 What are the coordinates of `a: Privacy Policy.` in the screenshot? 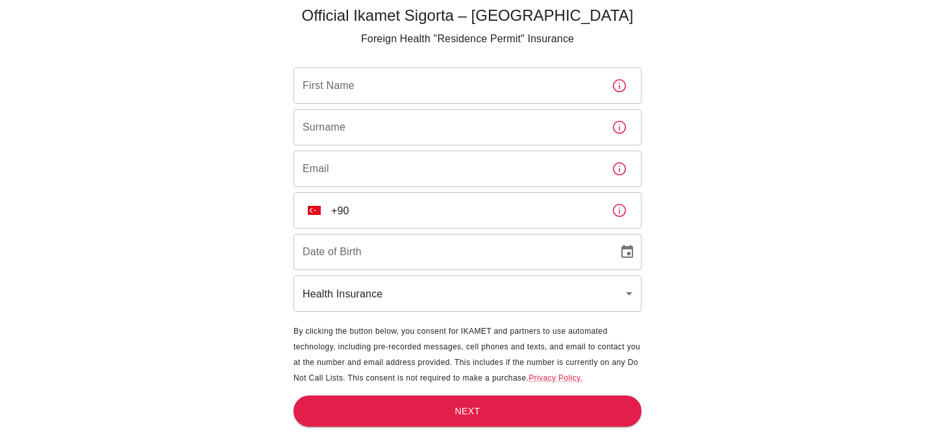 It's located at (555, 378).